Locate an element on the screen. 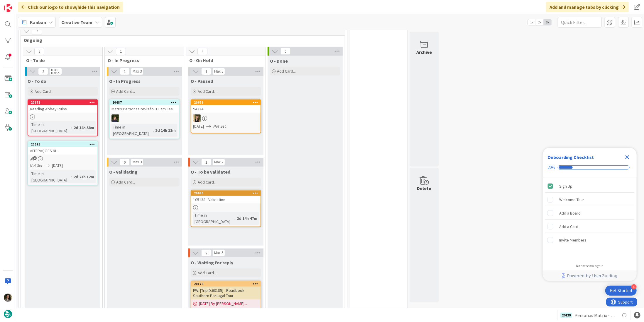  input: Quick Filter... is located at coordinates (580, 22).